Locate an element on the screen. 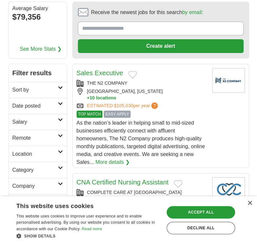 The width and height of the screenshot is (257, 244). span: TOP MATCH is located at coordinates (89, 114).